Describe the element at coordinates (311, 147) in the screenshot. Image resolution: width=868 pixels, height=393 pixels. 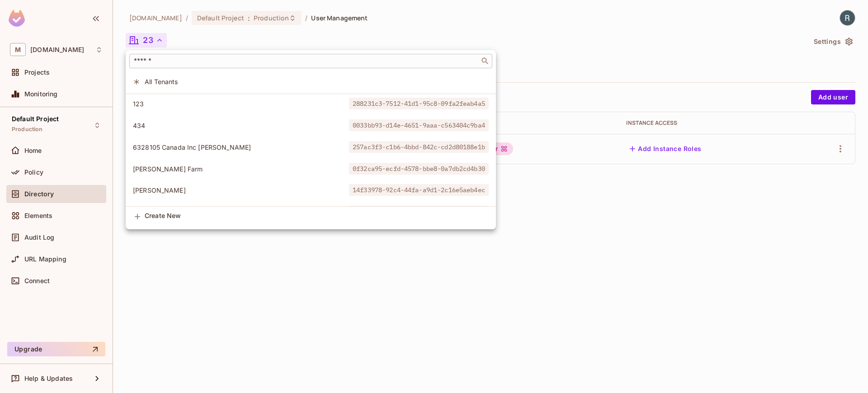
I see `div: Show only users with a role in this tenant: 6328105 Canada Inc robin` at that location.